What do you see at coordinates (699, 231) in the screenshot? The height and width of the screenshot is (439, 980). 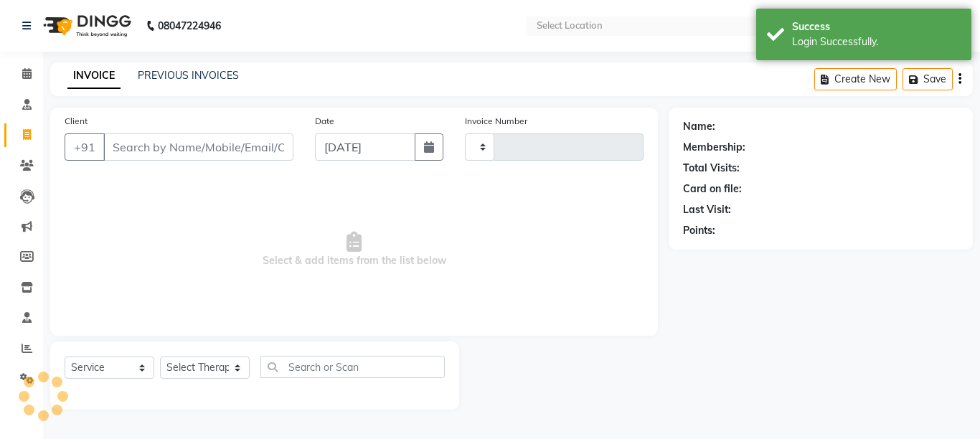 I see `div: Points:` at bounding box center [699, 231].